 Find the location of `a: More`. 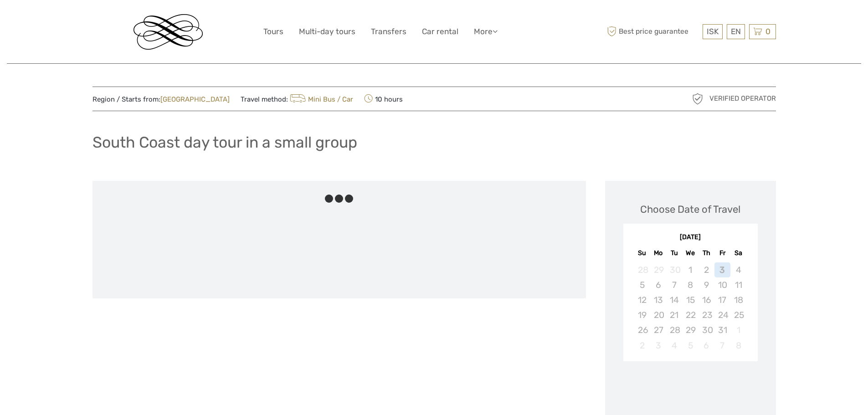

a: More is located at coordinates (485, 31).